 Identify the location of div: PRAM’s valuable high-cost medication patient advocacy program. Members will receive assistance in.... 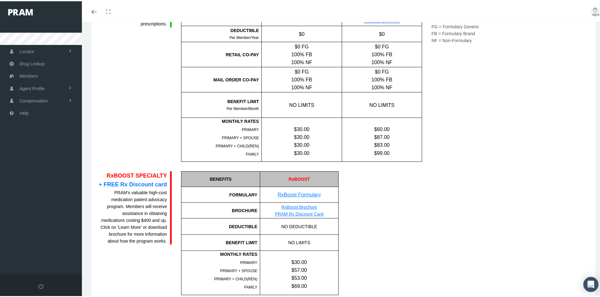
(132, 216).